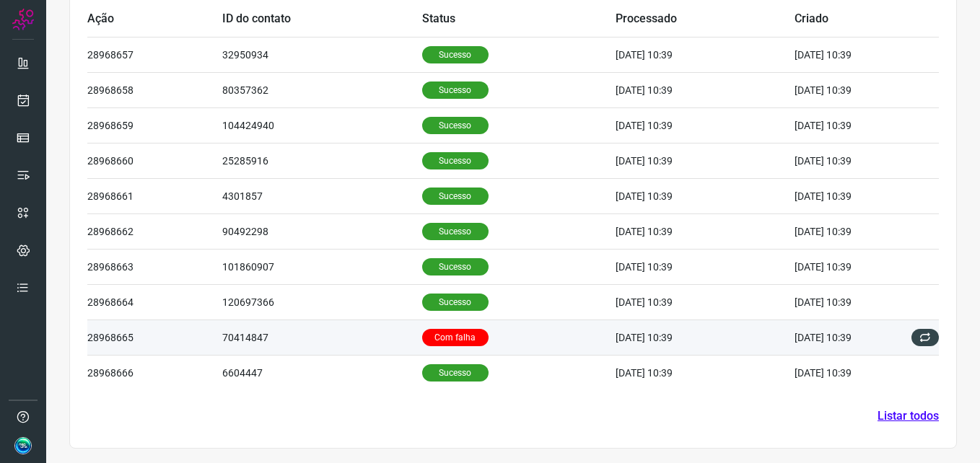 This screenshot has height=463, width=980. What do you see at coordinates (322, 54) in the screenshot?
I see `td: 32950934` at bounding box center [322, 54].